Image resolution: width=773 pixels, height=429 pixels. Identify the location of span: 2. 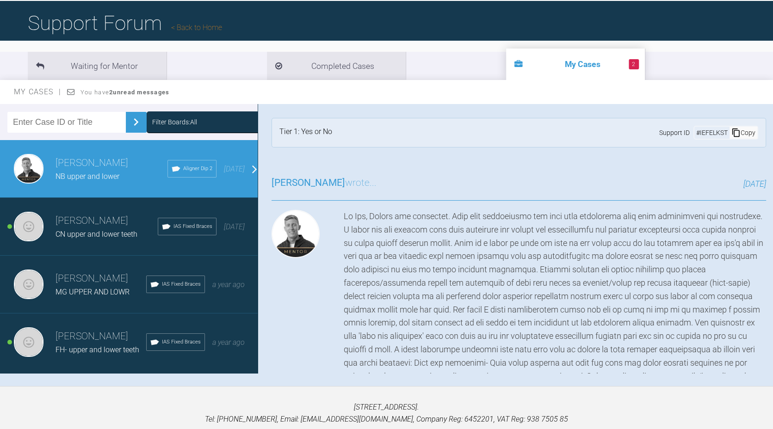
(634, 64).